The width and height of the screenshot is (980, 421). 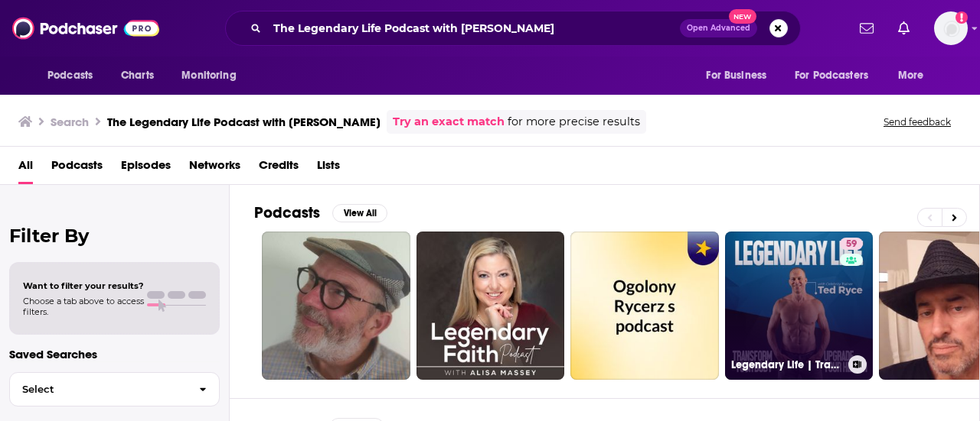 I want to click on span: New, so click(x=743, y=16).